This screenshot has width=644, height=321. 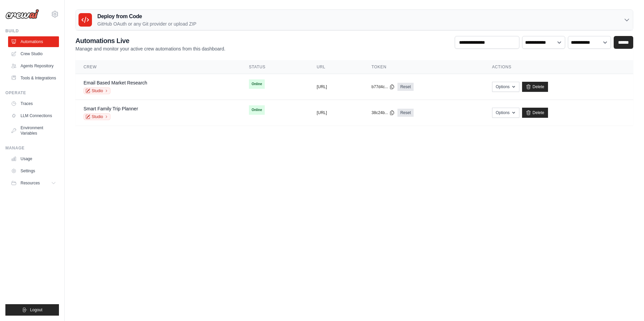 I want to click on a: Automations, so click(x=33, y=42).